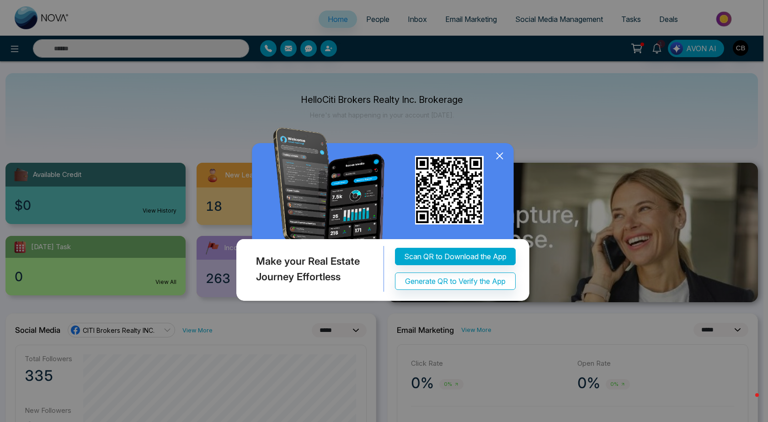  Describe the element at coordinates (309, 269) in the screenshot. I see `div: Make your Real Estate Journey Effortless` at that location.